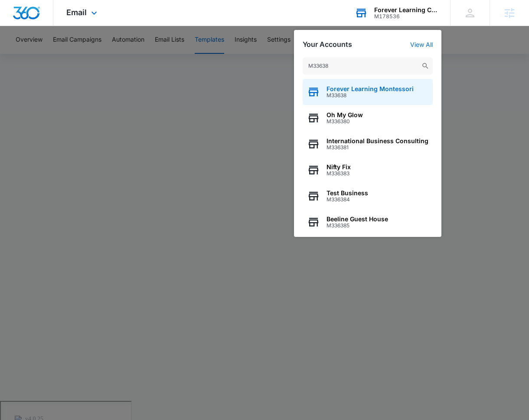  Describe the element at coordinates (339, 173) in the screenshot. I see `span: M336383` at that location.